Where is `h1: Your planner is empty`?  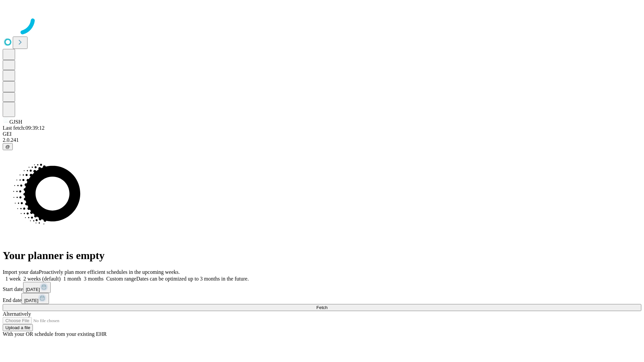 h1: Your planner is empty is located at coordinates (322, 256).